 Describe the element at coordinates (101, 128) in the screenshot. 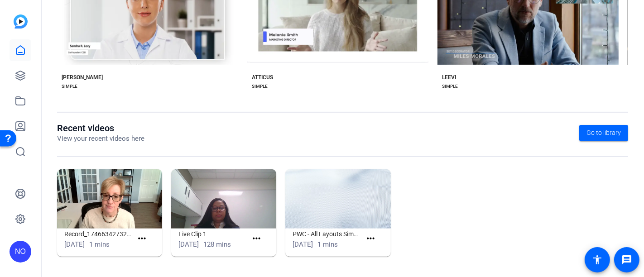

I see `h1: Recent videos` at that location.